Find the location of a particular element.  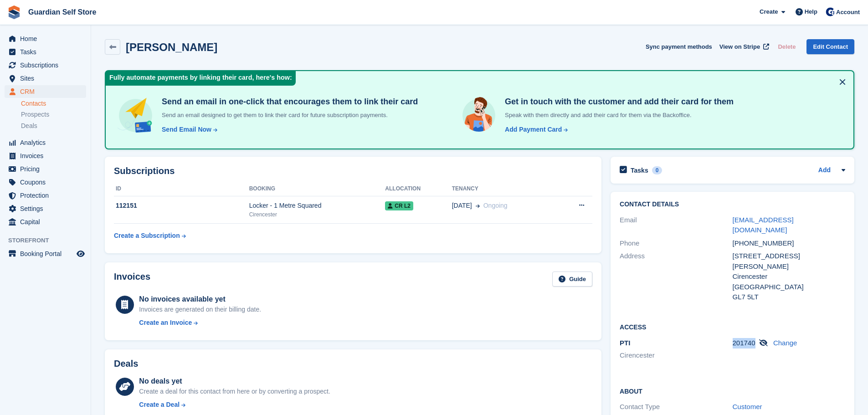

a: Create an Invoice is located at coordinates (200, 323).